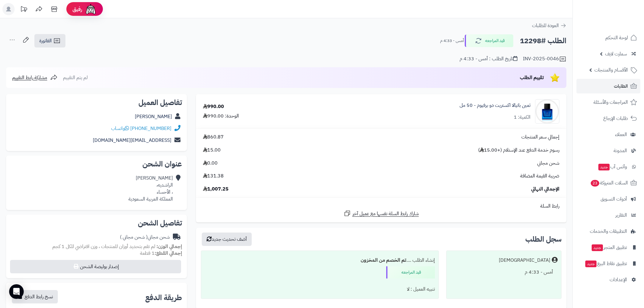 Image resolution: width=644 pixels, height=308 pixels. I want to click on img: 1711394306-5060905832651-thameen-fragrance-thameen-fragrance-patiala-extrait-de-parfum-50ml-90x90..., so click(547, 112).